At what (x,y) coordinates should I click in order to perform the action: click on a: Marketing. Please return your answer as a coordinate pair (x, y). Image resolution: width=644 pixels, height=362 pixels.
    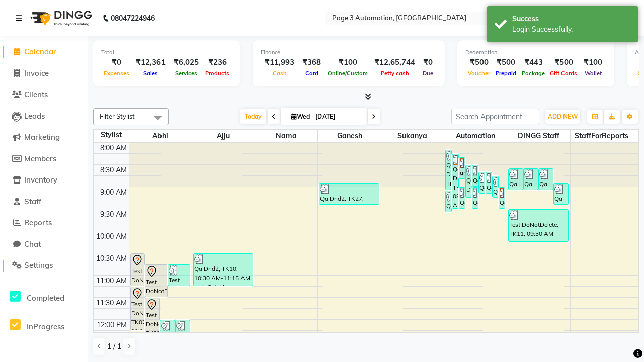
    Looking at the image, I should click on (44, 137).